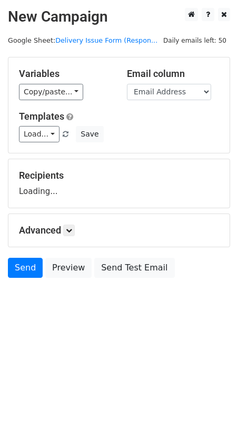 The width and height of the screenshot is (238, 446). What do you see at coordinates (195, 40) in the screenshot?
I see `a: Daily emails left: 50` at bounding box center [195, 40].